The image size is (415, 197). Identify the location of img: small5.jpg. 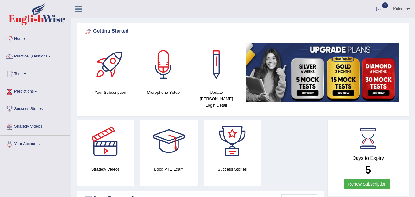
(322, 72).